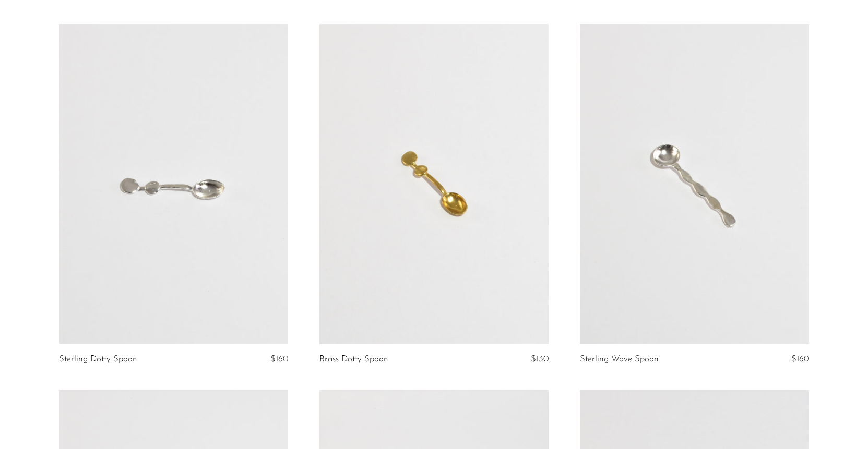 This screenshot has height=449, width=868. What do you see at coordinates (354, 360) in the screenshot?
I see `a: Brass Dotty Spoon` at bounding box center [354, 360].